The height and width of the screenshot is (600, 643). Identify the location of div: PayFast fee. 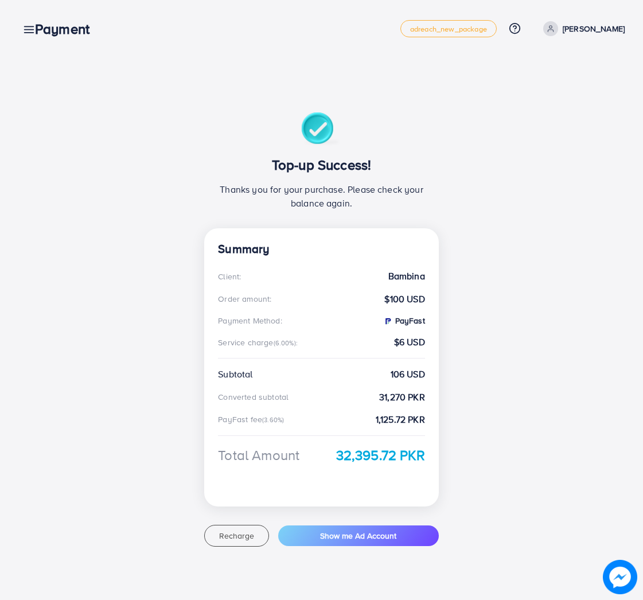
(252, 419).